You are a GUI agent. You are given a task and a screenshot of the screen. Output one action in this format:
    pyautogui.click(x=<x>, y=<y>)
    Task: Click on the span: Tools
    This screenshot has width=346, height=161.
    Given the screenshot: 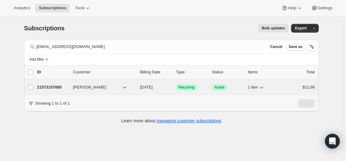 What is the action you would take?
    pyautogui.click(x=80, y=8)
    